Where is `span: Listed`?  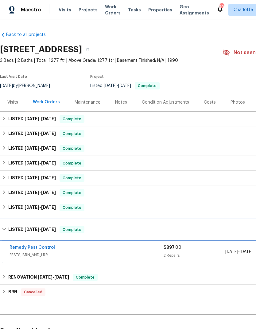
span: Listed is located at coordinates (125, 86).